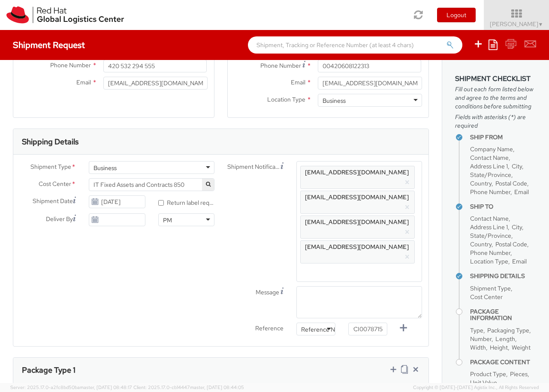 This screenshot has width=549, height=392. Describe the element at coordinates (488, 374) in the screenshot. I see `span: Product Type` at that location.